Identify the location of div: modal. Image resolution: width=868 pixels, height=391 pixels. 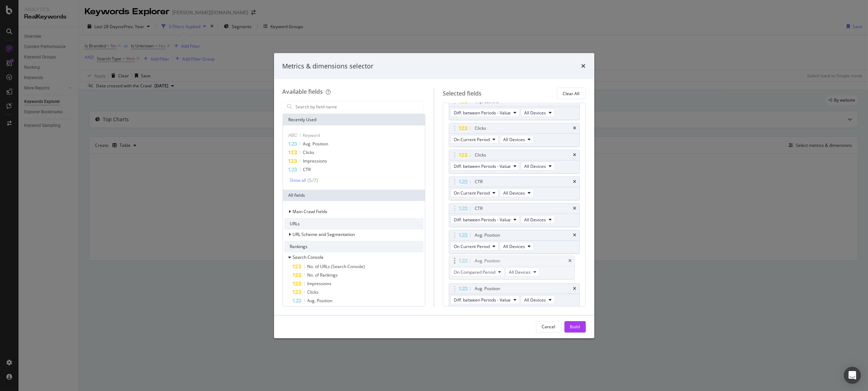
(434, 196).